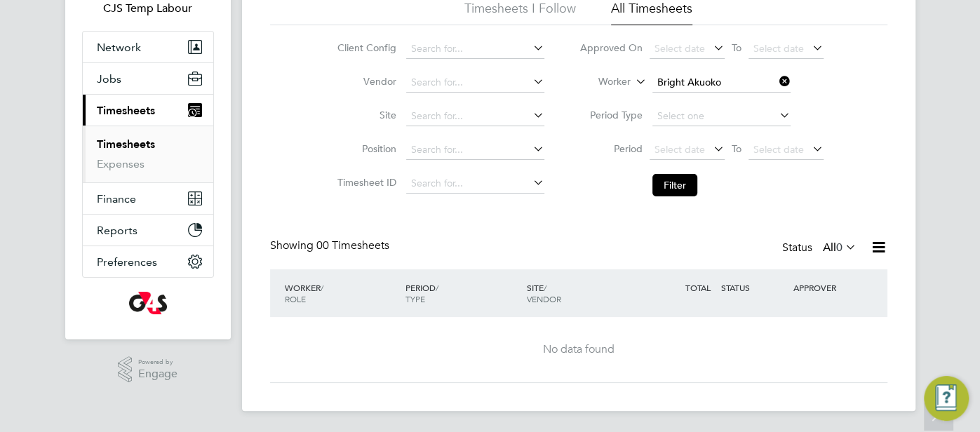  I want to click on label: Position, so click(365, 149).